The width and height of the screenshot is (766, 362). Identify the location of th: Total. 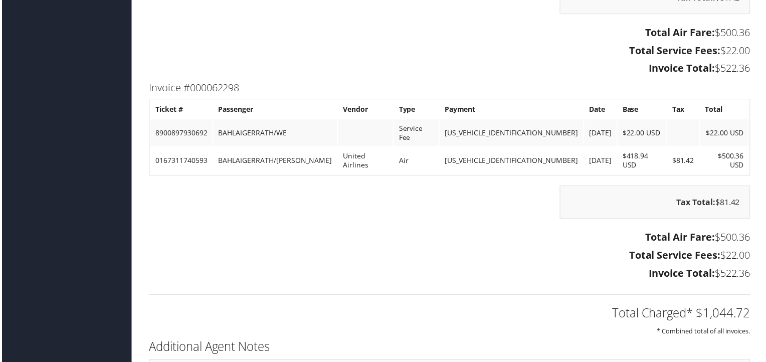
(726, 110).